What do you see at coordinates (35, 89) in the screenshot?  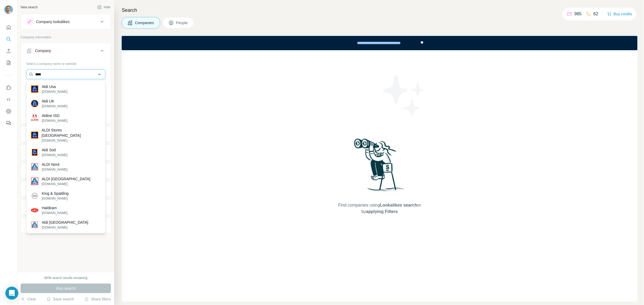 I see `img: Aldi Usa` at bounding box center [35, 89].